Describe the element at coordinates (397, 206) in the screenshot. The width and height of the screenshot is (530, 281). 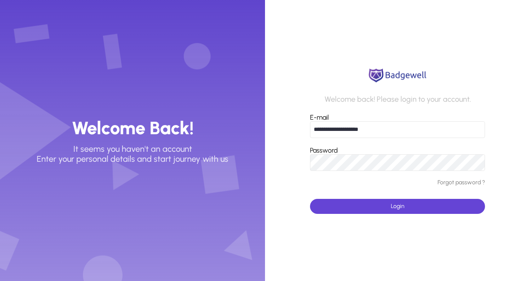
I see `button: Login` at that location.